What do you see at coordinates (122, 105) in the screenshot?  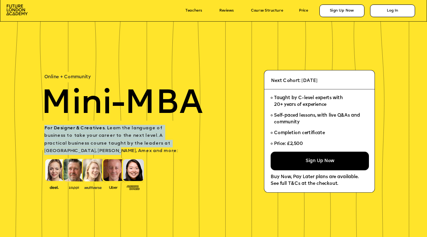 I see `span: Mini-MBA` at bounding box center [122, 105].